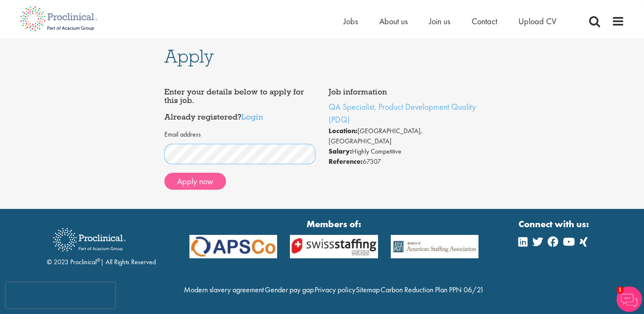 This screenshot has height=314, width=644. I want to click on button: Apply now, so click(195, 181).